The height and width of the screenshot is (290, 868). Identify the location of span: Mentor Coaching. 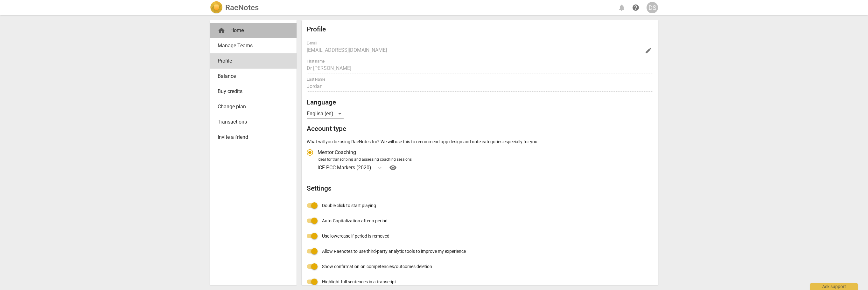
(337, 152).